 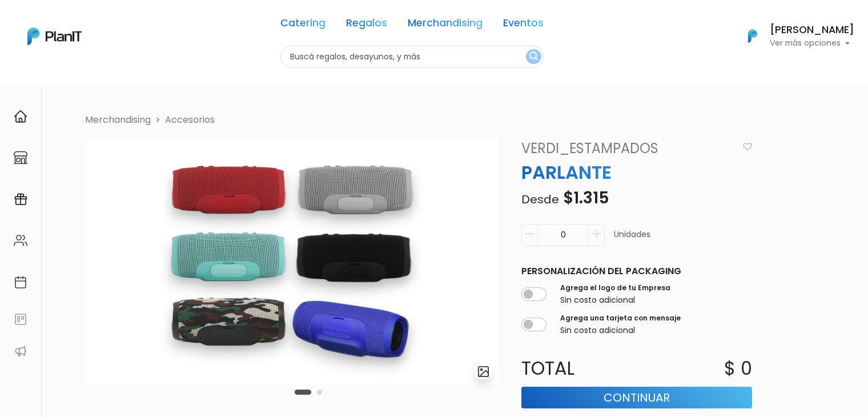 What do you see at coordinates (620, 319) in the screenshot?
I see `label: Agrega una tarjeta con mensaje` at bounding box center [620, 319].